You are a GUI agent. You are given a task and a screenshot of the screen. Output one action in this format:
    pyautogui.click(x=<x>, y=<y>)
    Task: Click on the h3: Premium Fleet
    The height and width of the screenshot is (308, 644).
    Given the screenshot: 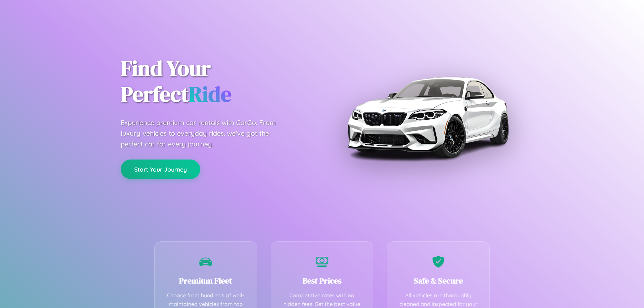 What is the action you would take?
    pyautogui.click(x=206, y=280)
    